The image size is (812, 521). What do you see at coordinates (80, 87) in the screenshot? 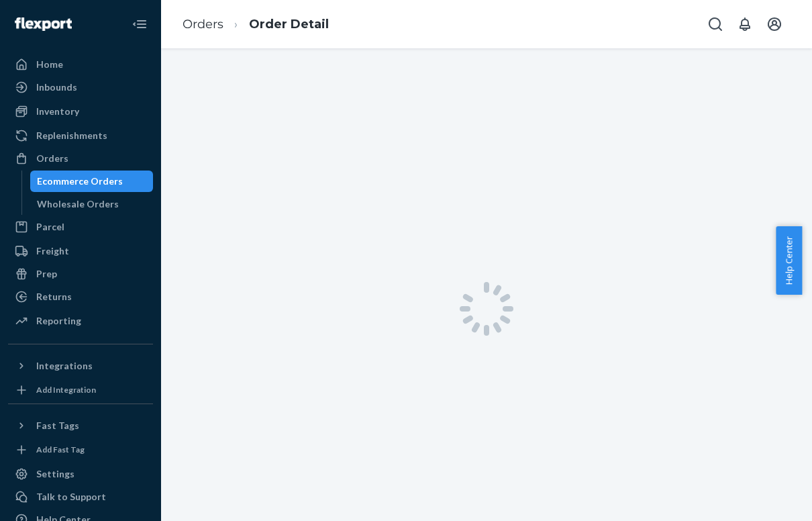
I see `a: Inbounds` at bounding box center [80, 87].